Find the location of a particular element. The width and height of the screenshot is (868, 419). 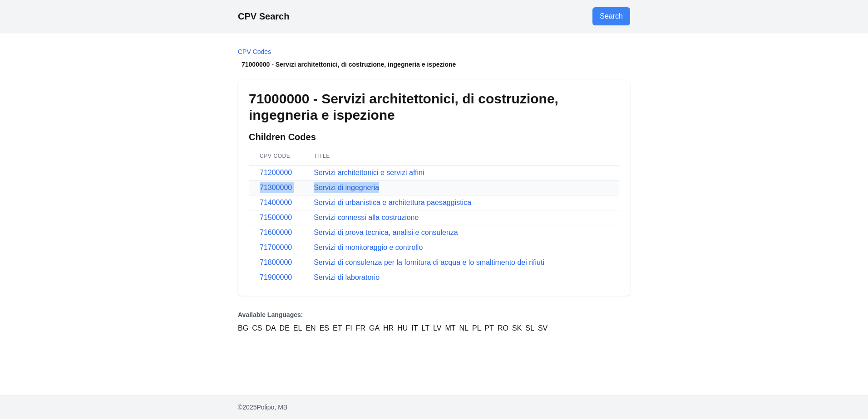

a: EL is located at coordinates (298, 328).